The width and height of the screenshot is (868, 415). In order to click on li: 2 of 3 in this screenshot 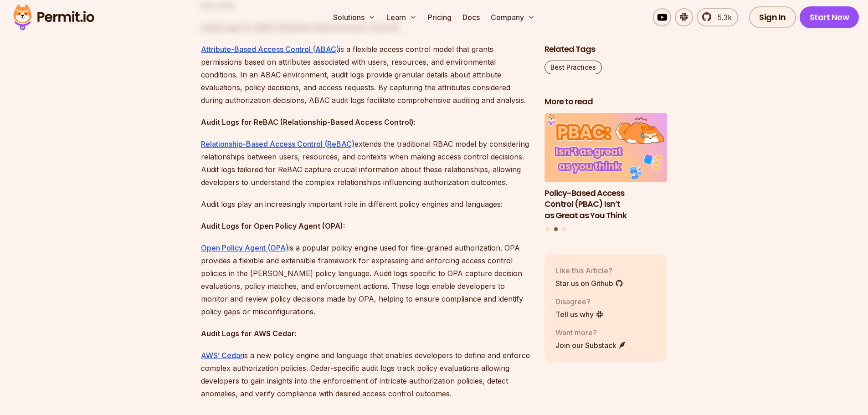, I will do `click(606, 167)`.